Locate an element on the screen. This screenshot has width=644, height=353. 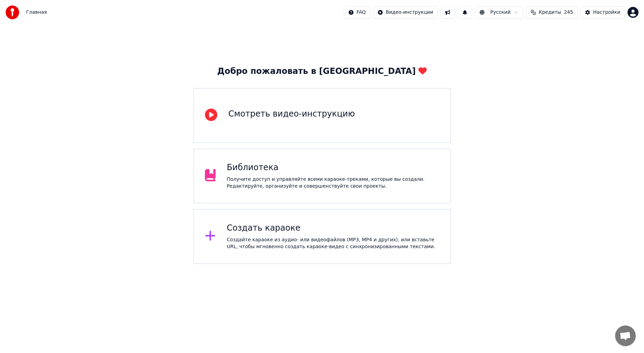
button: FAQ is located at coordinates (357, 12).